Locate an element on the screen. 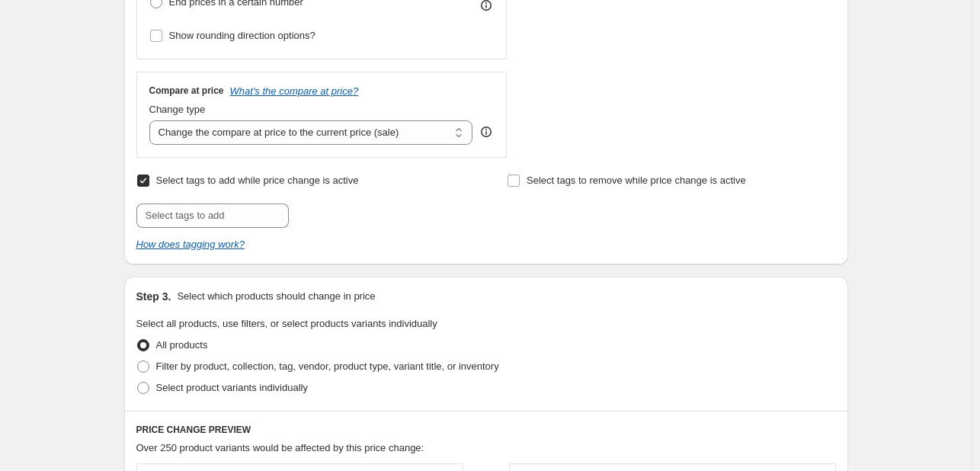 This screenshot has height=471, width=980. span: Over 250 product variants would be affected by this price change: is located at coordinates (280, 447).